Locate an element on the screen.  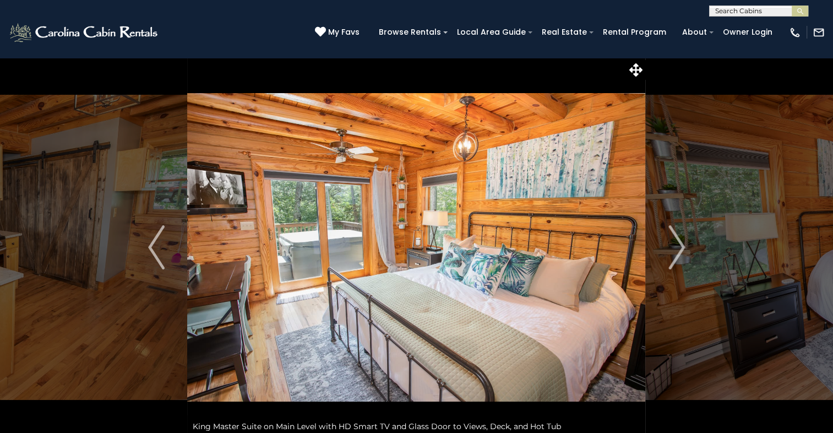
a: Local Area Guide is located at coordinates (491, 32).